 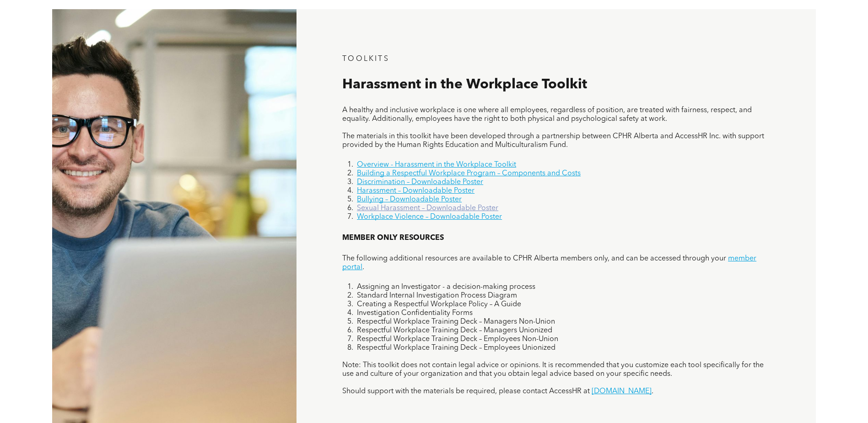 What do you see at coordinates (553, 369) in the screenshot?
I see `span: Note: This toolkit does not contain legal advice or opinions. It is recommended that you customiz...` at bounding box center [553, 369].